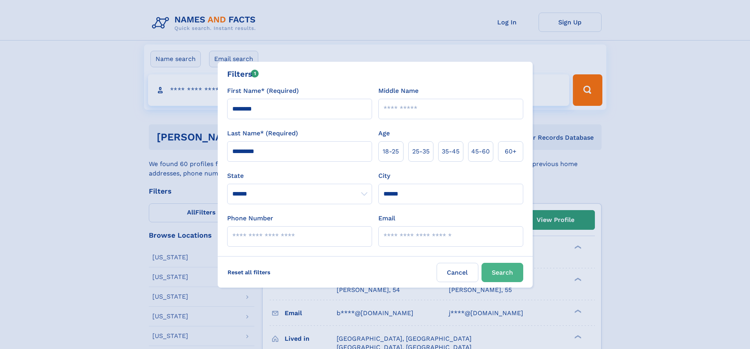  Describe the element at coordinates (250, 219) in the screenshot. I see `label: Phone Number` at that location.